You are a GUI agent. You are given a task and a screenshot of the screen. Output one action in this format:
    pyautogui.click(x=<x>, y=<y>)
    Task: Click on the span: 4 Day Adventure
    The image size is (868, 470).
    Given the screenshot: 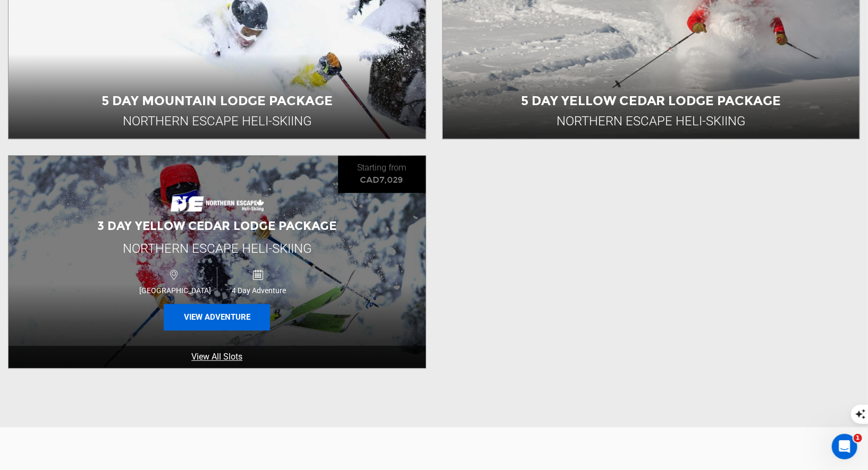 What is the action you would take?
    pyautogui.click(x=259, y=291)
    